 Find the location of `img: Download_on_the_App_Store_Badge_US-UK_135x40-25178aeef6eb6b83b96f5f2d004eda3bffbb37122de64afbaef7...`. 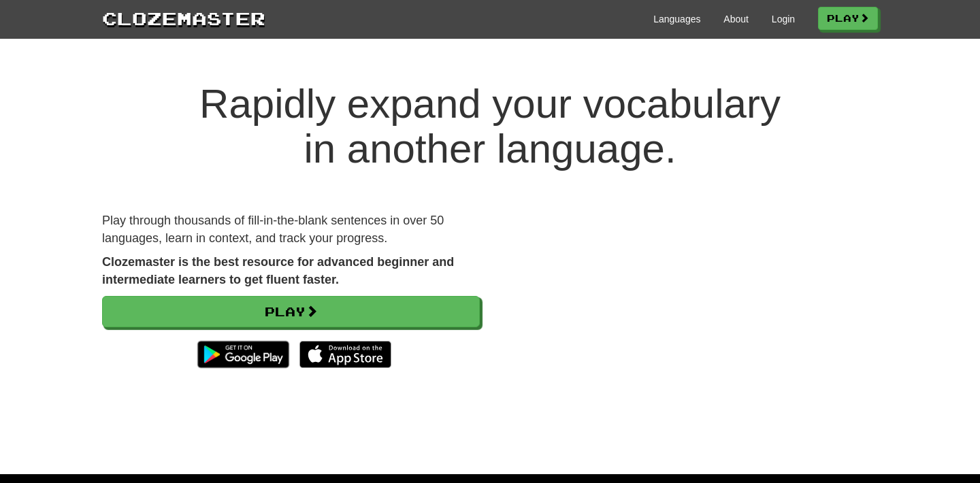

img: Download_on_the_App_Store_Badge_US-UK_135x40-25178aeef6eb6b83b96f5f2d004eda3bffbb37122de64afbaef7... is located at coordinates (345, 354).